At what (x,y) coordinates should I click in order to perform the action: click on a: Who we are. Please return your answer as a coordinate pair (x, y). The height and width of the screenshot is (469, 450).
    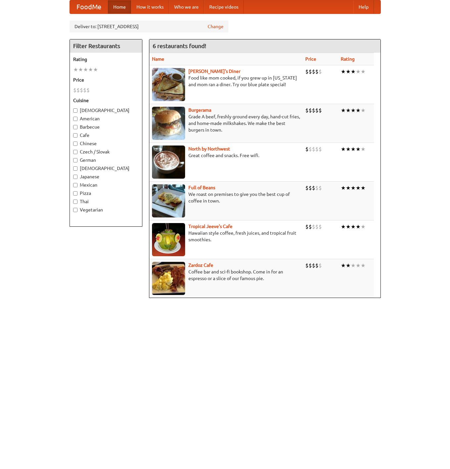
    Looking at the image, I should click on (187, 7).